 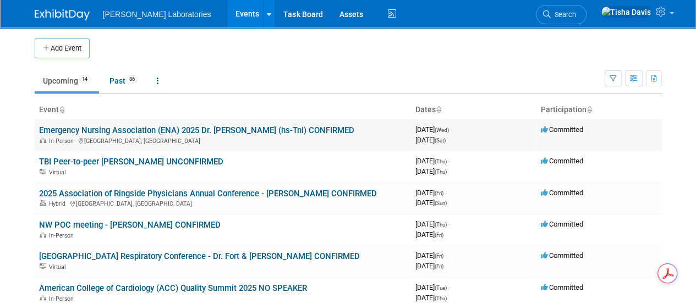 I want to click on span: (Sat), so click(x=440, y=140).